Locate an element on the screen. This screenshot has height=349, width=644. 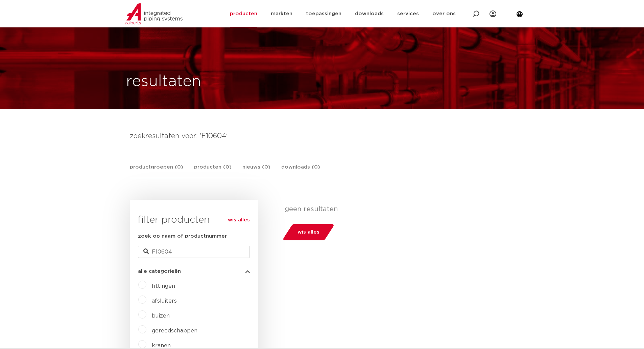
a: afsluiters is located at coordinates (164, 301).